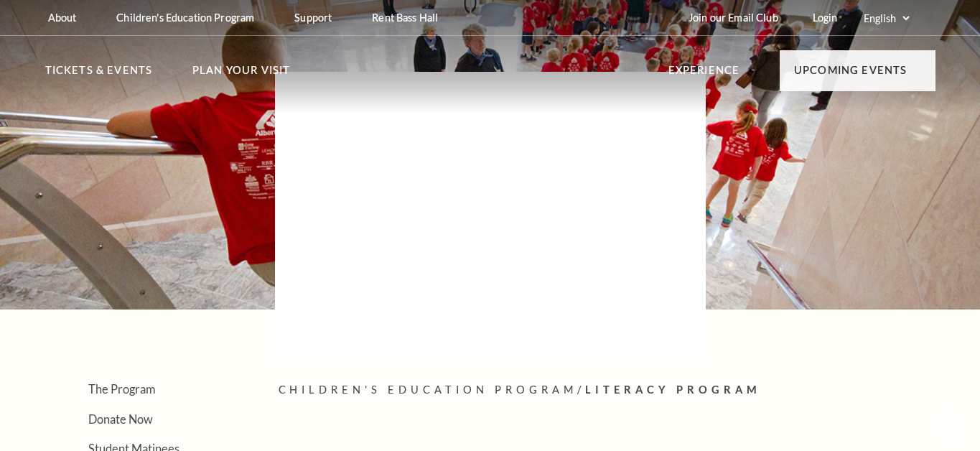 This screenshot has height=451, width=980. Describe the element at coordinates (99, 74) in the screenshot. I see `p: Tickets & Events` at that location.